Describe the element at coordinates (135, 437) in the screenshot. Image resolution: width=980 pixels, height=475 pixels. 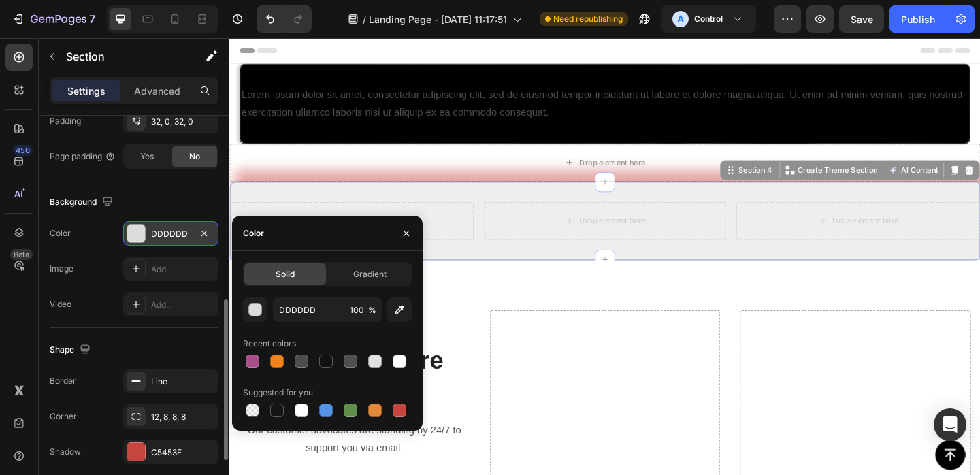
I see `p: Our customer advocates are standing by 24/7 to support you via email.` at that location.